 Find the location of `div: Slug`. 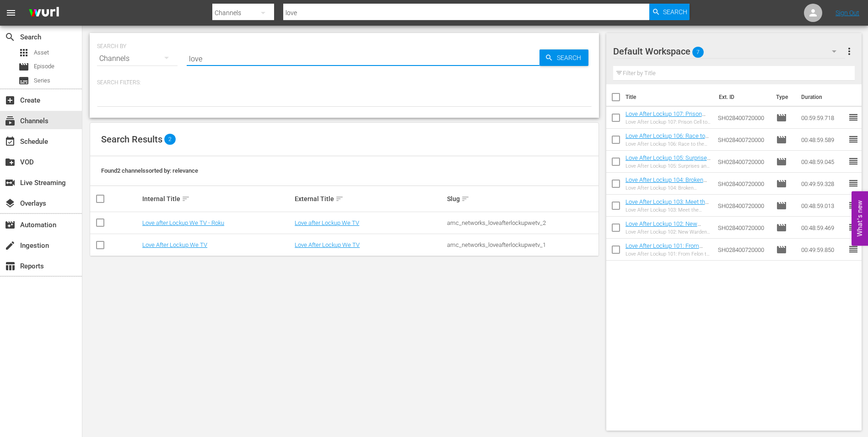

div: Slug is located at coordinates (522, 199).